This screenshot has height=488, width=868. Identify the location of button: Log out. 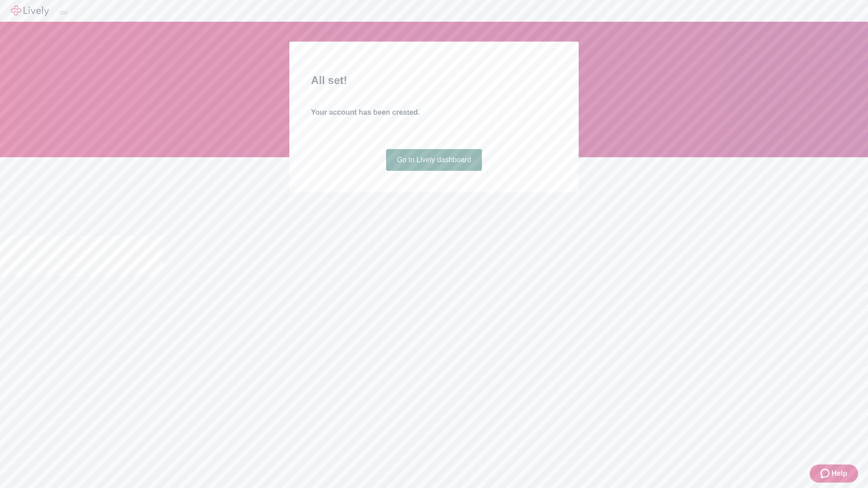
(63, 13).